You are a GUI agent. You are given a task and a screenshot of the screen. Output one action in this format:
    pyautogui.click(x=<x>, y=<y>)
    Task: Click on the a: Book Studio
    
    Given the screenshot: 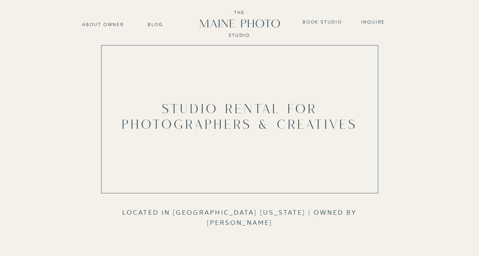 What is the action you would take?
    pyautogui.click(x=322, y=21)
    